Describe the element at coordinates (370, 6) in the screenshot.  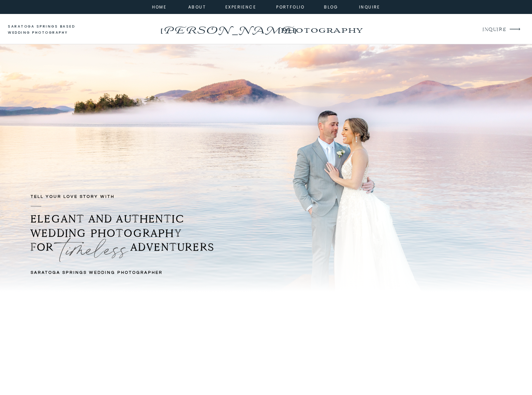
I see `a: inquire` at that location.